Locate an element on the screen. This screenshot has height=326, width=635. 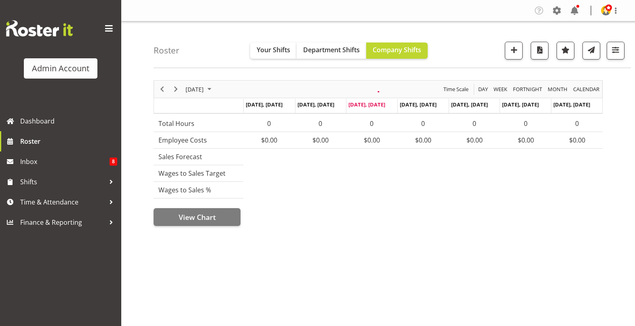
button: Department Shifts is located at coordinates (332, 51).